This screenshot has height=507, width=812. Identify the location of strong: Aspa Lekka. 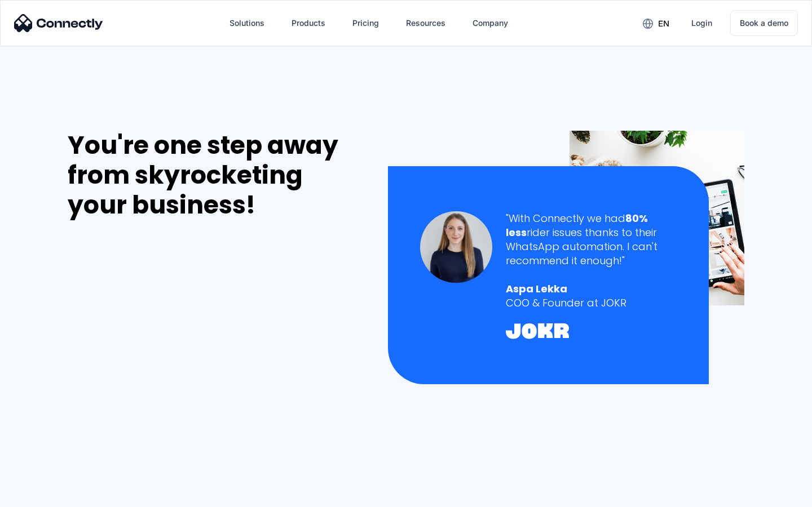
(536, 288).